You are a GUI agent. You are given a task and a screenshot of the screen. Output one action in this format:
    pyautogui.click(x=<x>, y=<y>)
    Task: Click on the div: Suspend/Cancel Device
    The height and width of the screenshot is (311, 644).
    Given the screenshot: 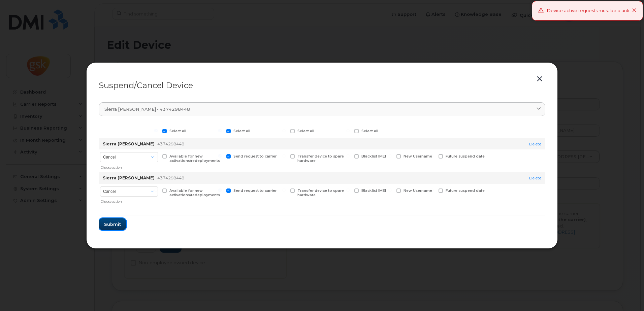 What is the action you would take?
    pyautogui.click(x=322, y=86)
    